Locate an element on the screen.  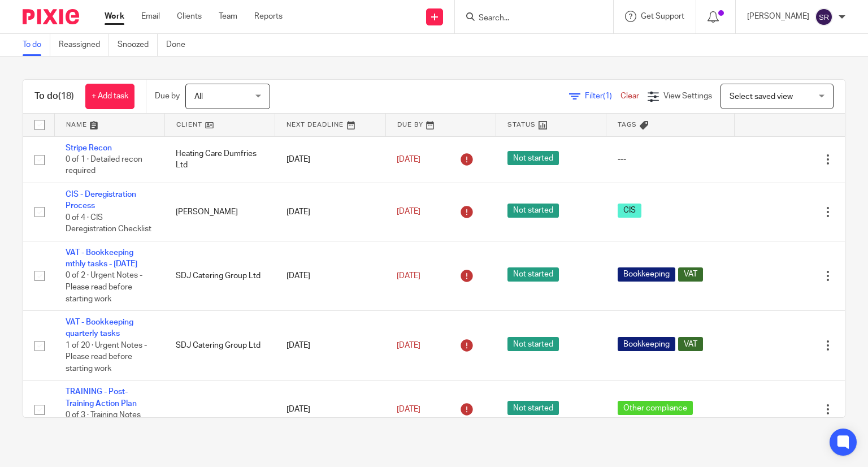
span: Filter is located at coordinates (603, 96).